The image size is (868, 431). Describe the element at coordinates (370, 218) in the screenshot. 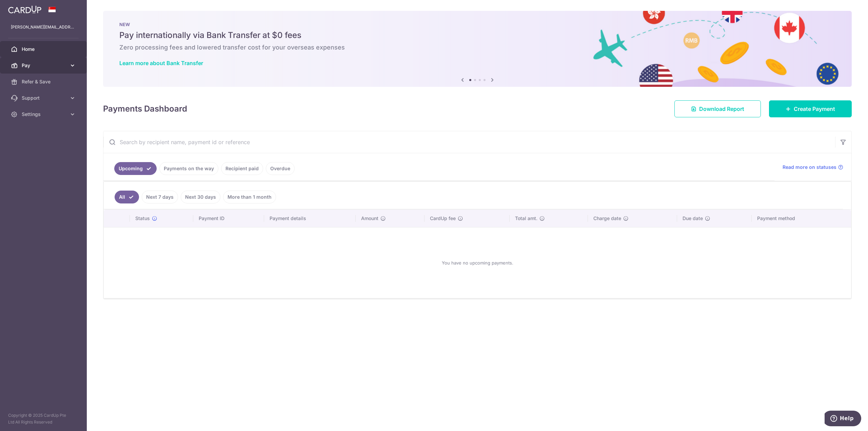

I see `span: Amount` at that location.